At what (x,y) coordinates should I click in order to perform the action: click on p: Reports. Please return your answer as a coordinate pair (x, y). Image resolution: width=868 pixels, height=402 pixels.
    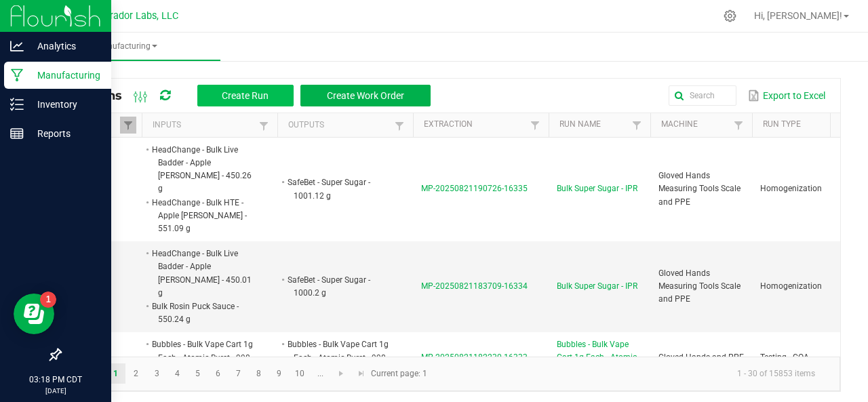
    Looking at the image, I should click on (65, 134).